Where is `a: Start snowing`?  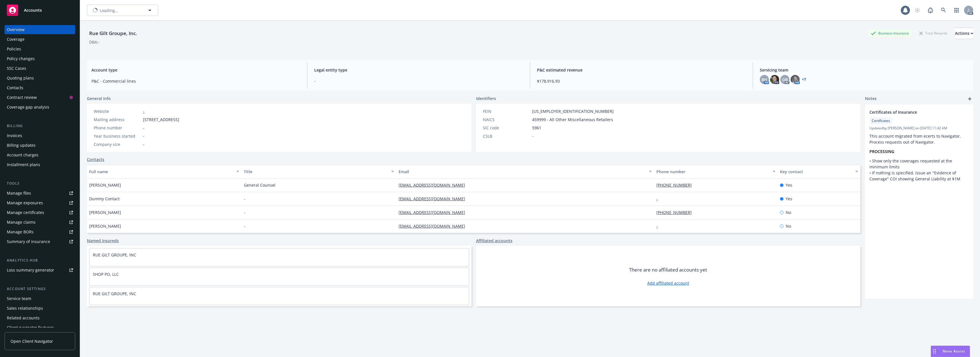
a: Start snowing is located at coordinates (917, 10).